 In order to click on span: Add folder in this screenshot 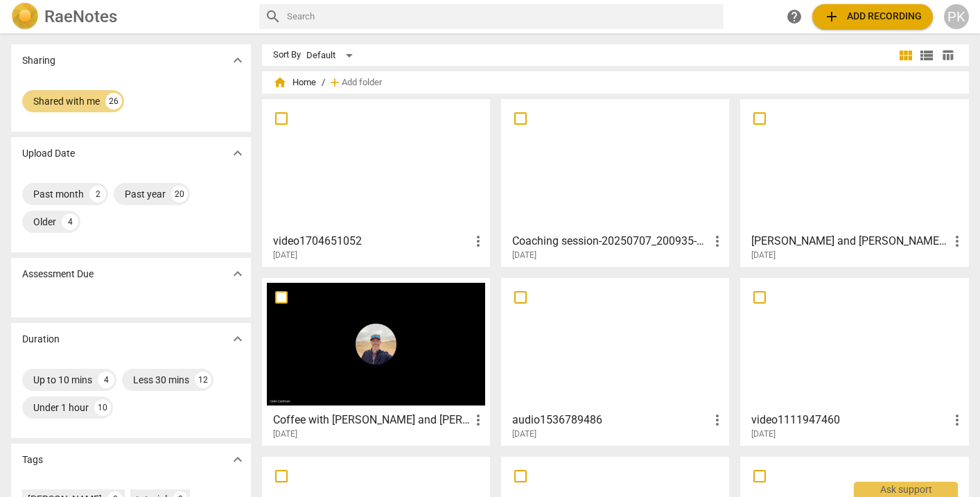, I will do `click(362, 82)`.